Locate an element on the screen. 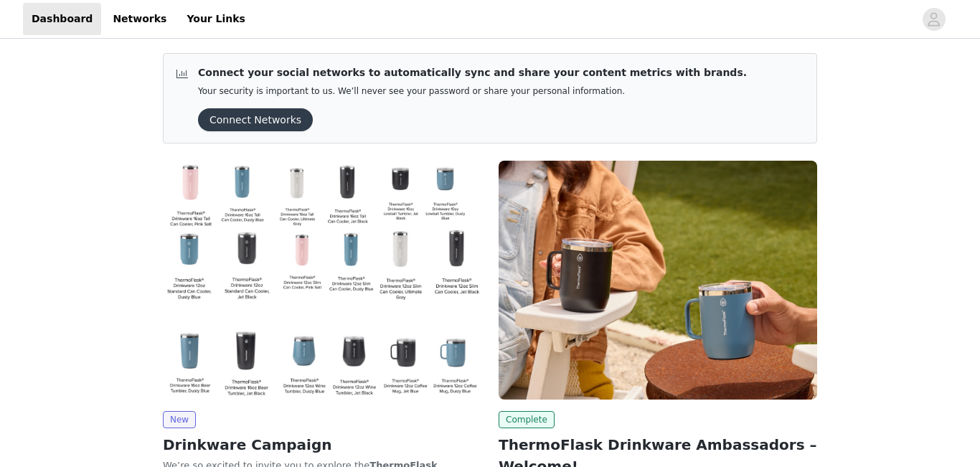 The image size is (980, 467). p: Your security is important to us. We’ll never see your password or share your personal information. is located at coordinates (472, 91).